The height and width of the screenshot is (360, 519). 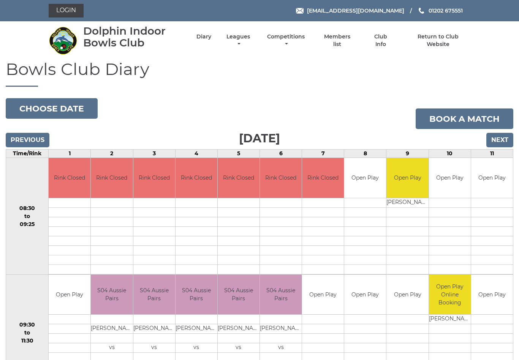 I want to click on a: Phone us 01202 675551, so click(x=440, y=11).